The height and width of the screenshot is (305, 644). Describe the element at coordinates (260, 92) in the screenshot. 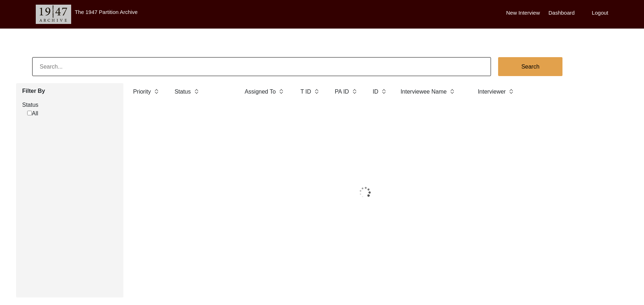

I see `label: Assigned To` at that location.